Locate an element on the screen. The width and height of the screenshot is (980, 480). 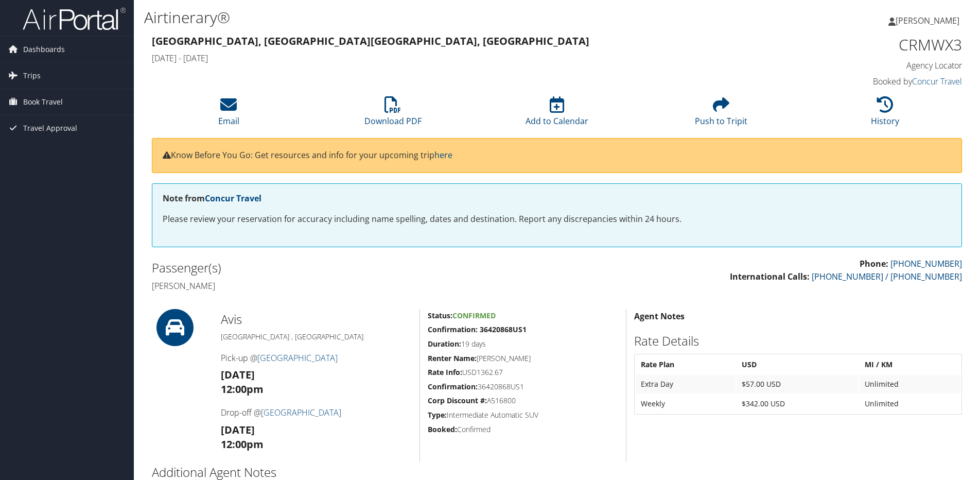
p: Know Before You Go: Get resources and info for your upcoming trip is located at coordinates (557, 155).